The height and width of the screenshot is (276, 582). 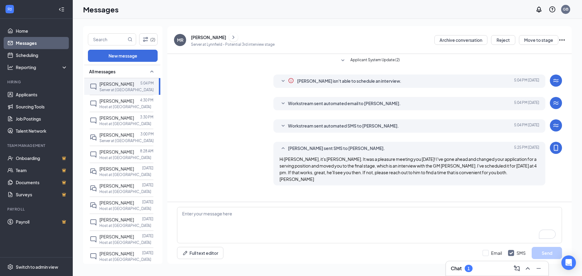 What do you see at coordinates (41, 182) in the screenshot?
I see `a: DocumentsCrown` at bounding box center [41, 182].